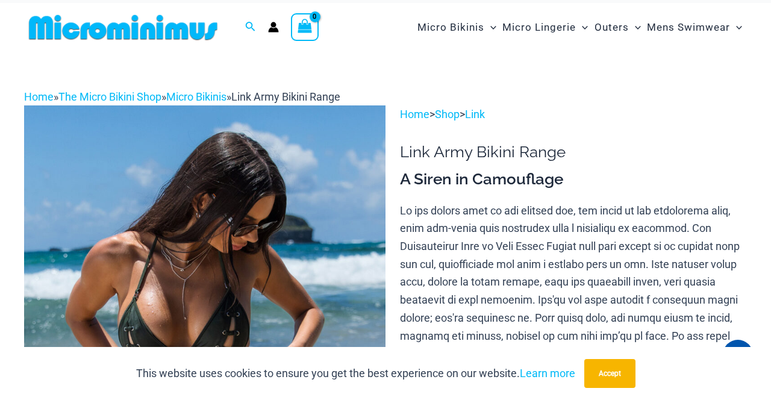  I want to click on a: The Micro Bikini Shop, so click(110, 96).